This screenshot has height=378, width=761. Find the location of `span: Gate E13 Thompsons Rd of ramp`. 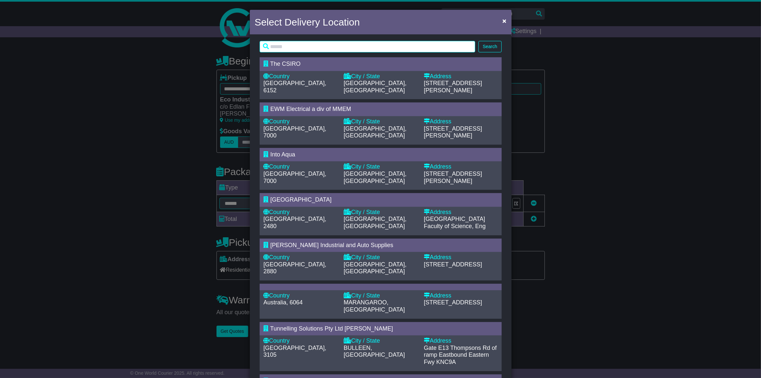

span: Gate E13 Thompsons Rd of ramp is located at coordinates (460, 351).